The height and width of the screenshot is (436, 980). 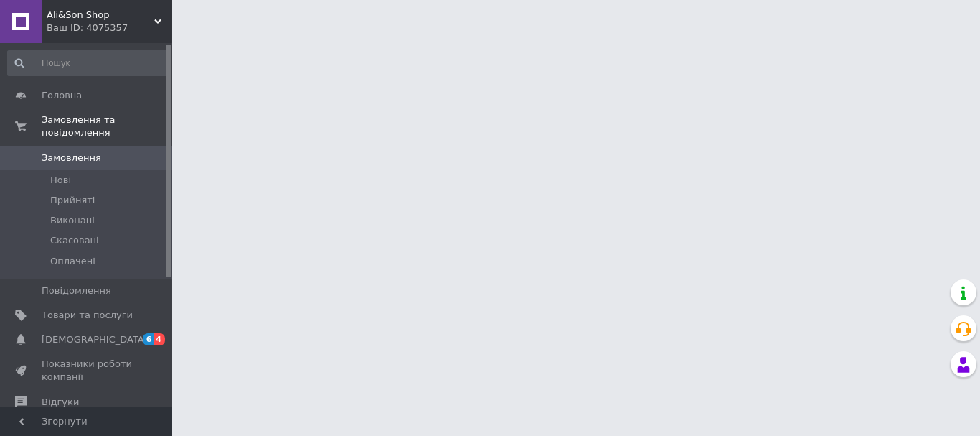 I want to click on span: Замовлення, so click(x=71, y=158).